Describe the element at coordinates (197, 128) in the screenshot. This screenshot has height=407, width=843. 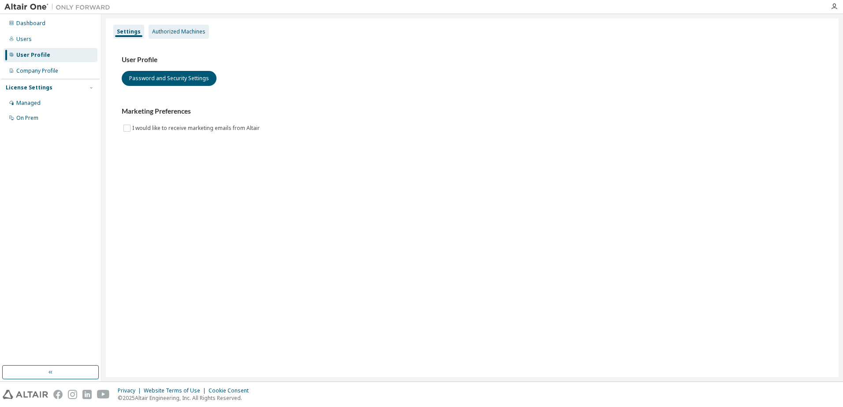
I see `label: I would like to receive marketing emails from Altair` at that location.